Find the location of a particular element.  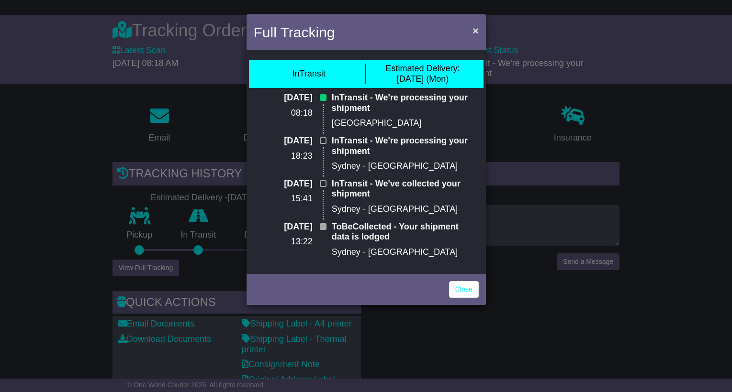

p: 08:18 is located at coordinates (283, 113).